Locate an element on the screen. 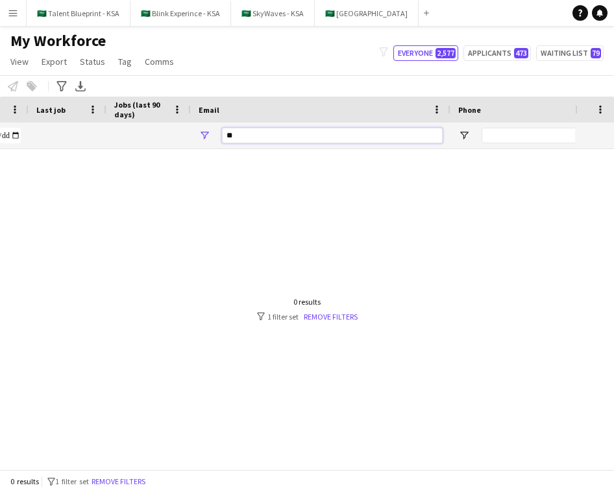  div: 0 results is located at coordinates (307, 302).